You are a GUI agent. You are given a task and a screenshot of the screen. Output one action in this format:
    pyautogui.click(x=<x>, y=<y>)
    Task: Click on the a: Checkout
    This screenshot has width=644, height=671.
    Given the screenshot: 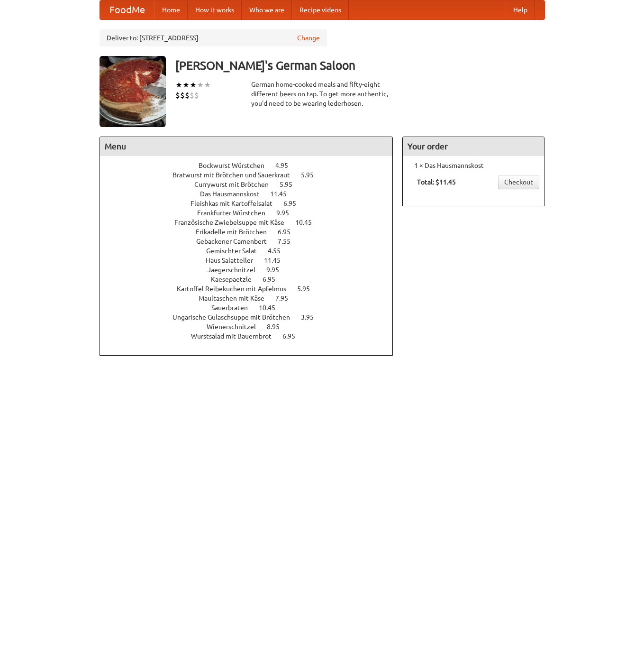 What is the action you would take?
    pyautogui.click(x=518, y=182)
    